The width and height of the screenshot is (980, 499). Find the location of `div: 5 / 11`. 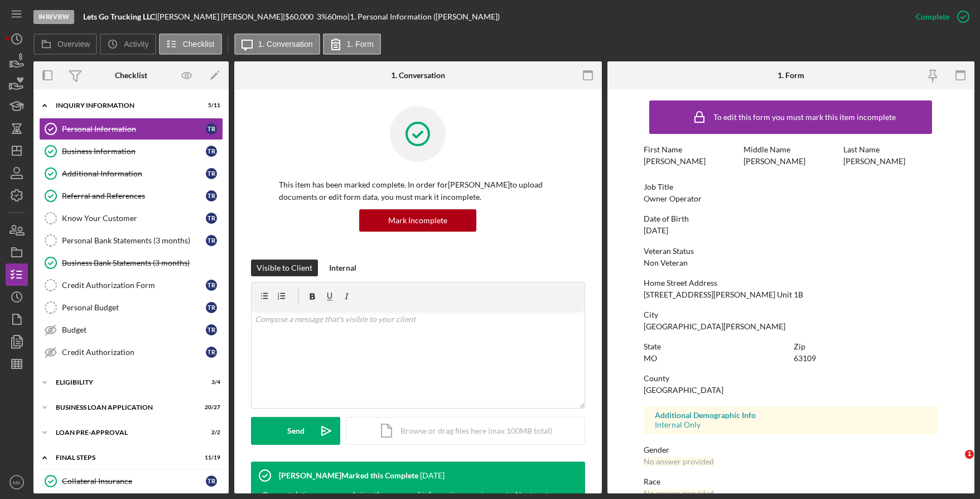

div: 5 / 11 is located at coordinates (210, 105).